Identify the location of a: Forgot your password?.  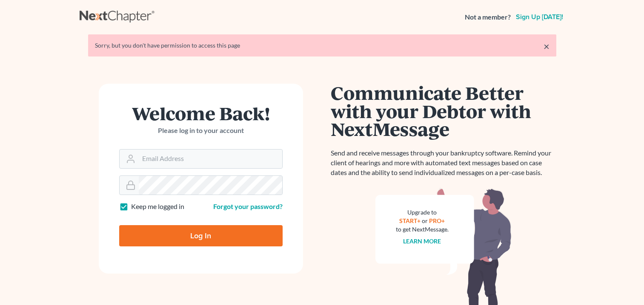
(248, 207).